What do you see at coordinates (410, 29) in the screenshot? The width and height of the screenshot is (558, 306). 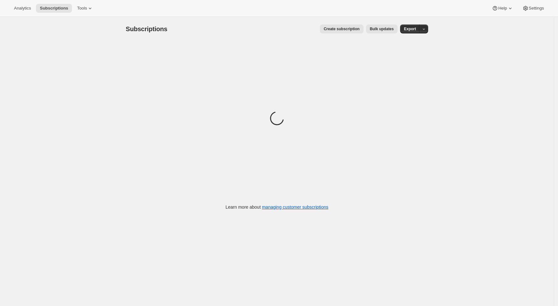 I see `button: Export` at bounding box center [410, 29].